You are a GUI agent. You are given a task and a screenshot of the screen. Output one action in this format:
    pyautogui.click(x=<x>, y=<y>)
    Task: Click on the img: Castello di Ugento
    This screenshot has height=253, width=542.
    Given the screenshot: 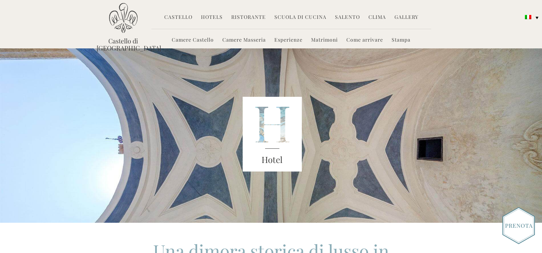 What is the action you would take?
    pyautogui.click(x=123, y=18)
    